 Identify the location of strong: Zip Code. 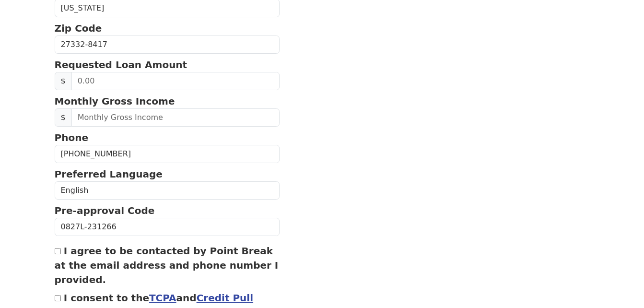
(78, 28).